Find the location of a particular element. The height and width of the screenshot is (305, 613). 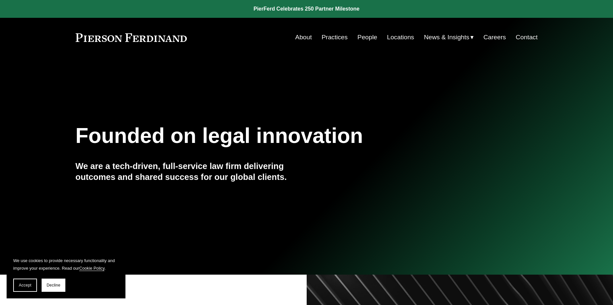

a: People is located at coordinates (367, 37).